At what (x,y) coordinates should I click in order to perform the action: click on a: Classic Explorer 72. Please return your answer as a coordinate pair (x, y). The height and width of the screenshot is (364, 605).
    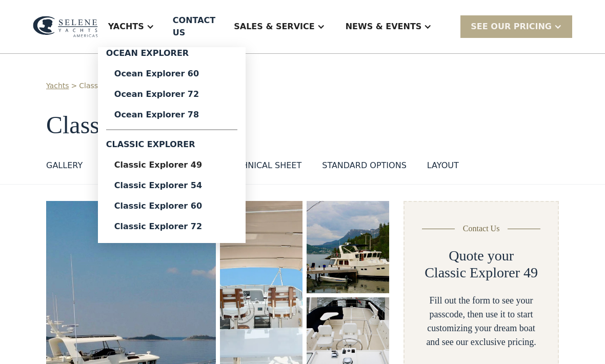
    Looking at the image, I should click on (172, 227).